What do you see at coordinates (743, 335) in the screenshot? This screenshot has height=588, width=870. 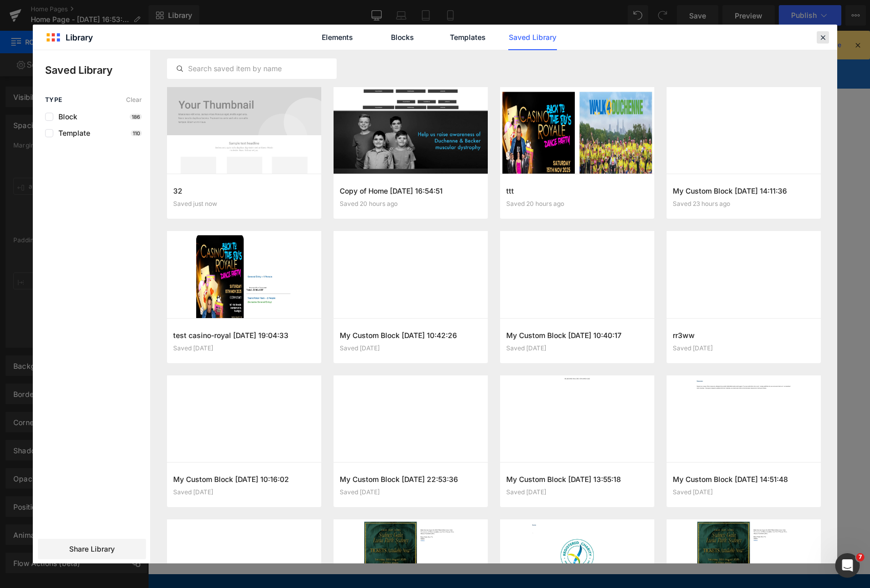 I see `h3: rr3ww` at bounding box center [743, 335].